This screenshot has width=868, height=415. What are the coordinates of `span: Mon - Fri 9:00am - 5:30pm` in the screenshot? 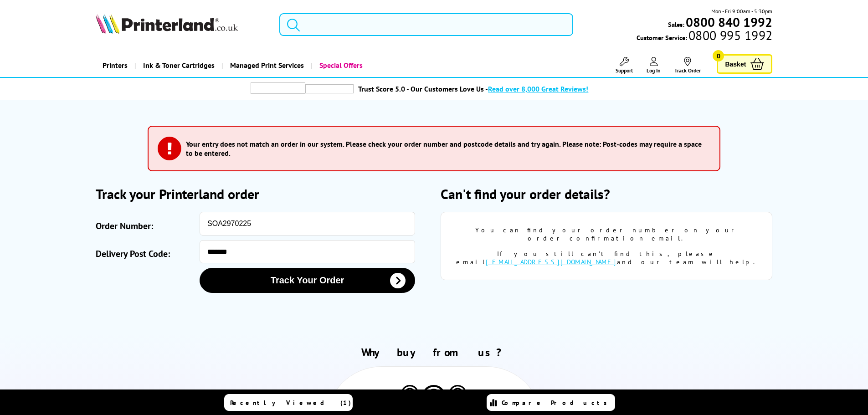 It's located at (742, 11).